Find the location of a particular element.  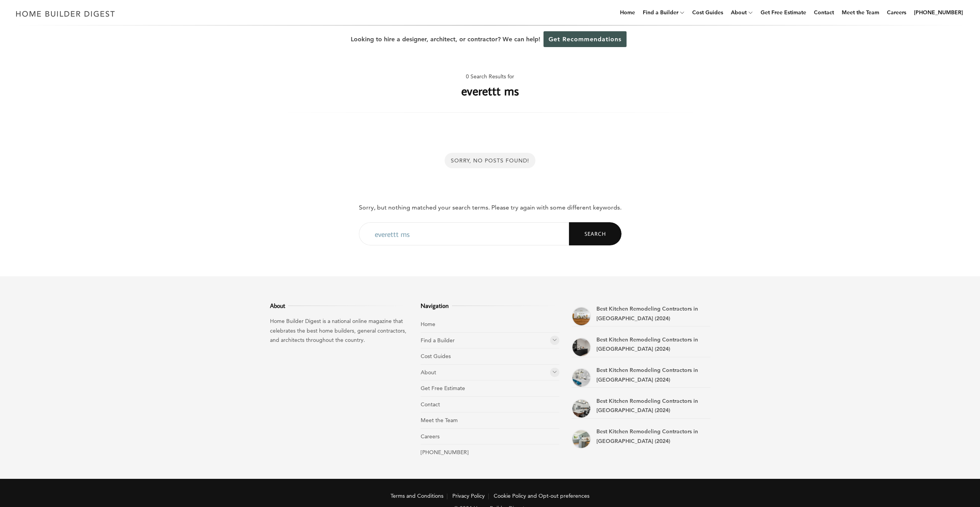

a: Get Free Estimate is located at coordinates (443, 388).